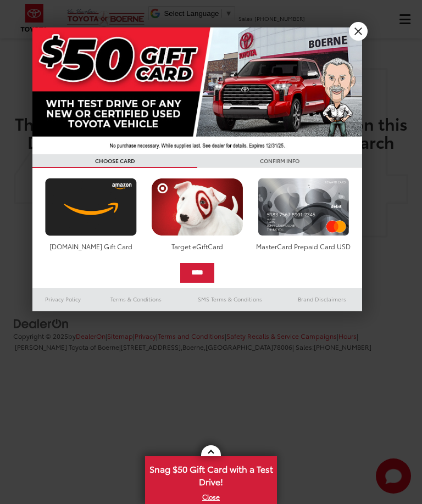 This screenshot has height=504, width=422. I want to click on span: Snag $50 Gift Card with a Test Drive!, so click(211, 474).